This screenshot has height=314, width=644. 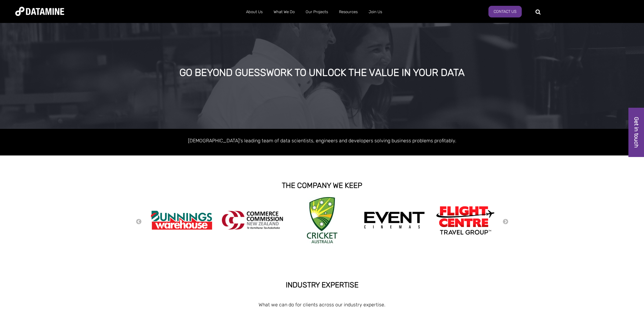 I want to click on a: Resources, so click(x=348, y=12).